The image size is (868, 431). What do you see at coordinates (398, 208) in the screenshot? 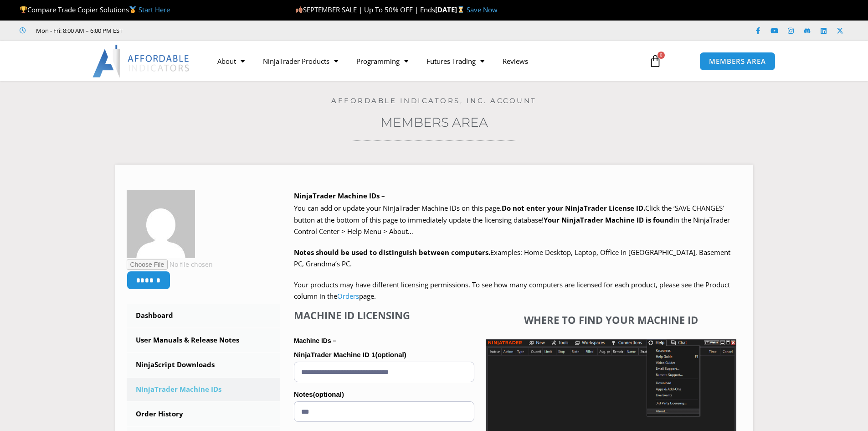
I see `span: You can add or update your NinjaTrader Machine IDs on this page.` at bounding box center [398, 208].